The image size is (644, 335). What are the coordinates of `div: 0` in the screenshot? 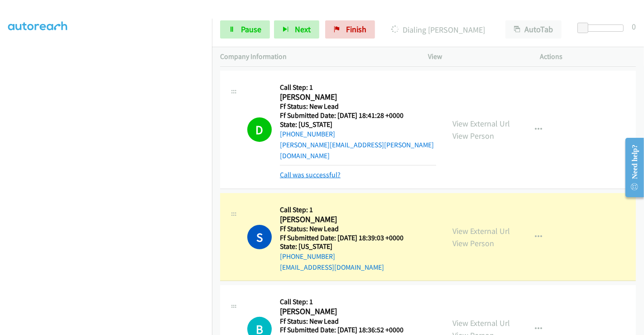 It's located at (634, 26).